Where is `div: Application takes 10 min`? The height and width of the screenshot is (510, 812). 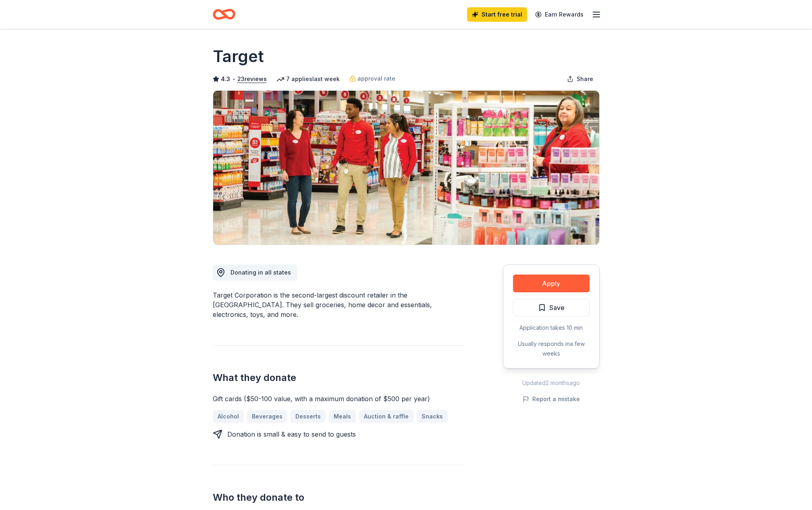 div: Application takes 10 min is located at coordinates (551, 328).